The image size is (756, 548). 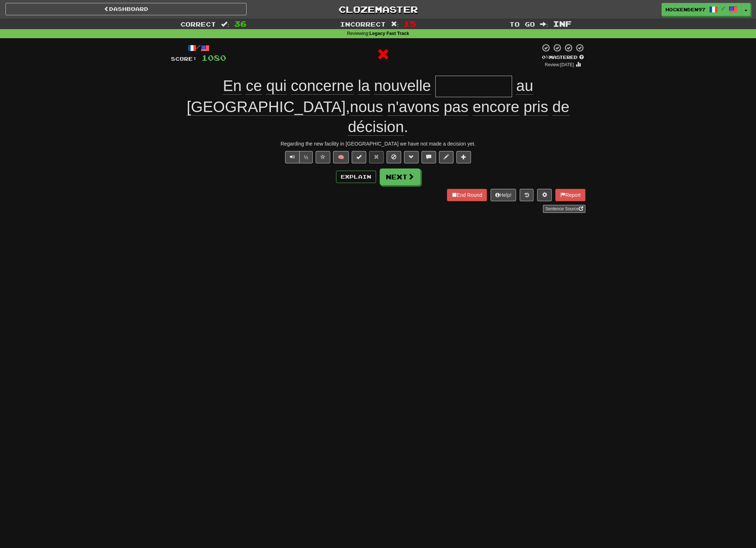 I want to click on span: Score:, so click(x=184, y=58).